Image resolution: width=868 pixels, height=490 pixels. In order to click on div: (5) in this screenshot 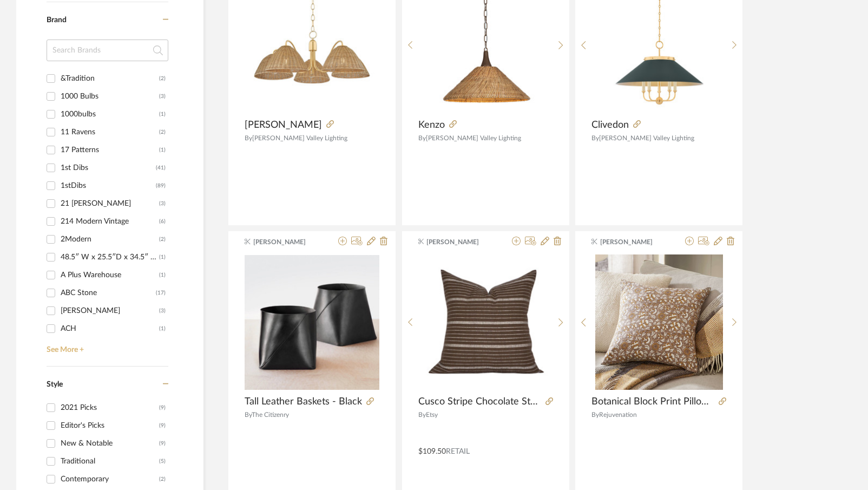, I will do `click(162, 461)`.